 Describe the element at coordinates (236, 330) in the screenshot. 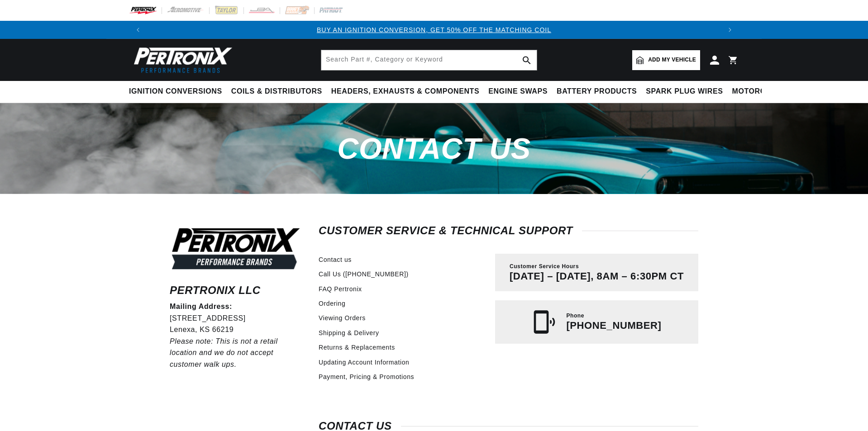

I see `p: Lenexa, KS 66219` at that location.